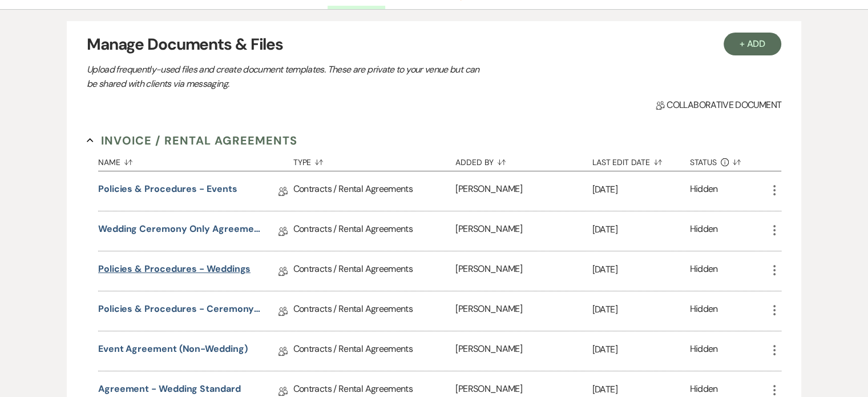 The image size is (868, 397). Describe the element at coordinates (719, 105) in the screenshot. I see `span: Collaborative document` at that location.